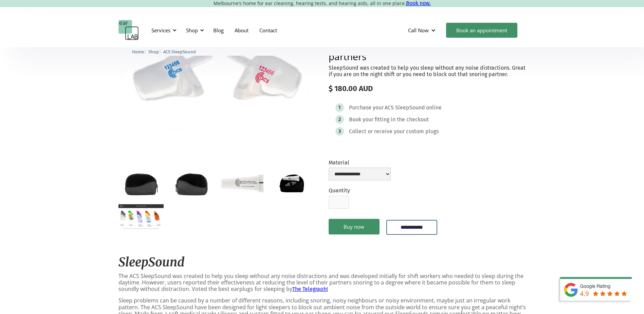 This screenshot has width=644, height=314. What do you see at coordinates (179, 51) in the screenshot?
I see `a: ACS SleepSound` at bounding box center [179, 51].